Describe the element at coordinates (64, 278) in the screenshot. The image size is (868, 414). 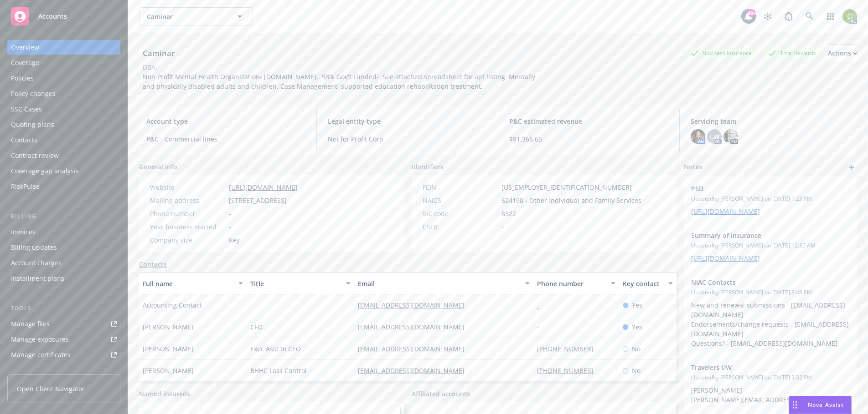
I see `a: Installment plans` at that location.